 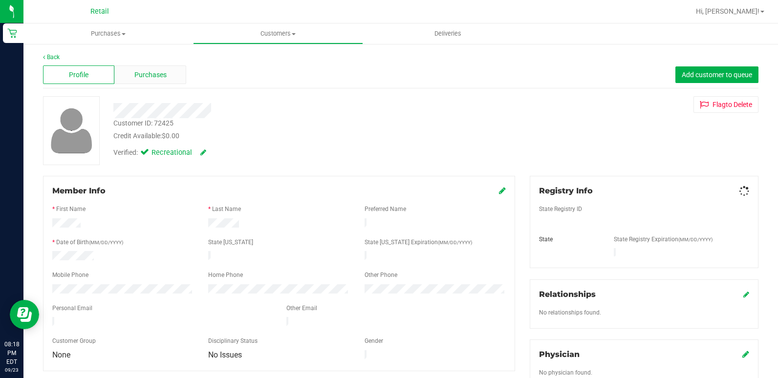 I want to click on label: Other Email, so click(x=302, y=309).